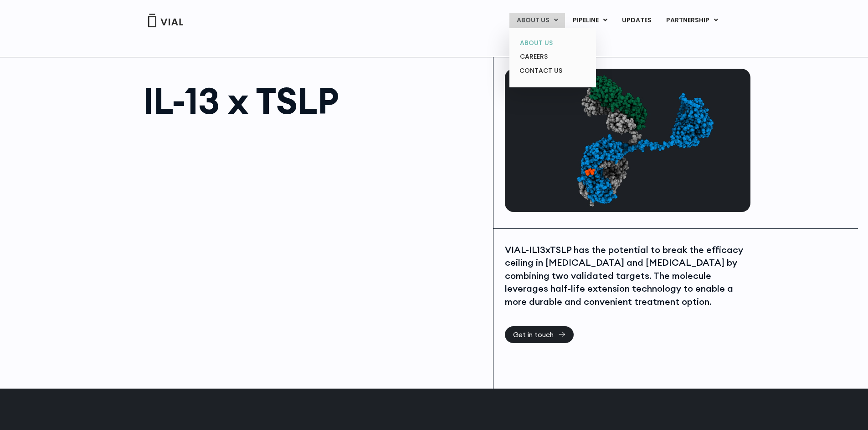 The height and width of the screenshot is (430, 868). I want to click on a: ABOUT USMenu Toggle, so click(537, 20).